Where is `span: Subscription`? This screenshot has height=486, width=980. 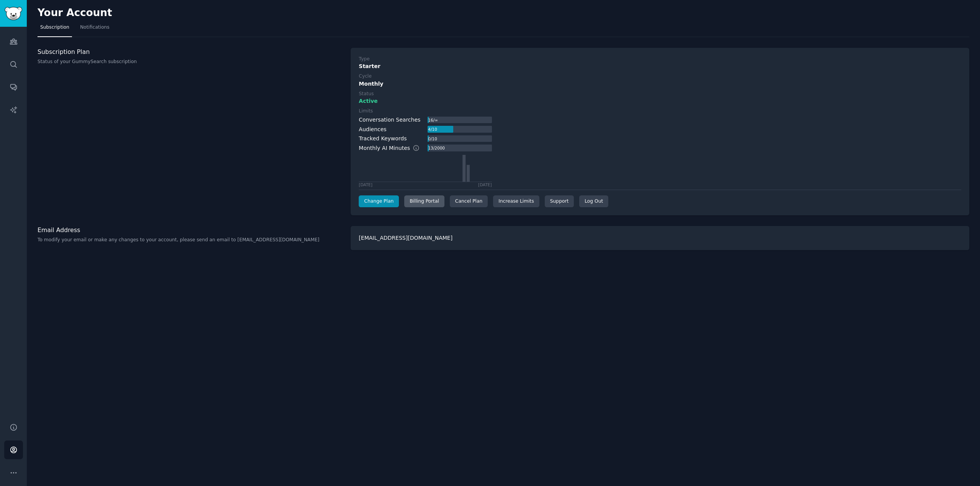
span: Subscription is located at coordinates (55, 28).